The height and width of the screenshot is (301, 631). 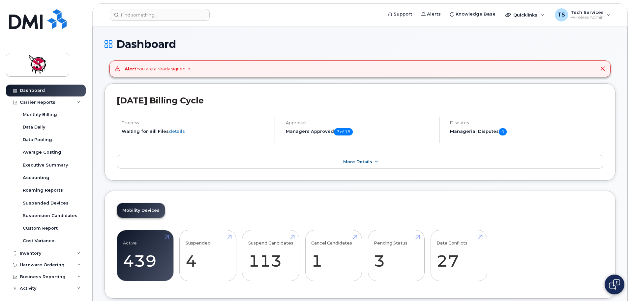 What do you see at coordinates (141, 210) in the screenshot?
I see `a: Mobility Devices` at bounding box center [141, 210].